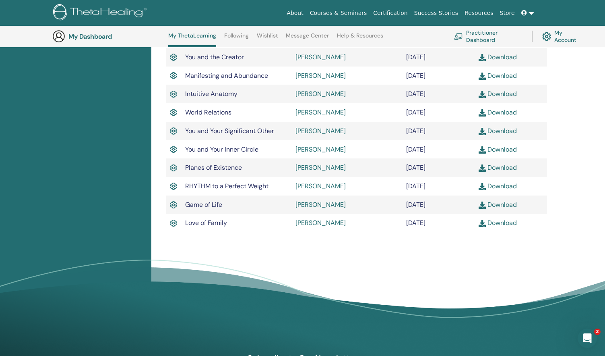 This screenshot has width=605, height=356. Describe the element at coordinates (507, 13) in the screenshot. I see `a: Store` at that location.